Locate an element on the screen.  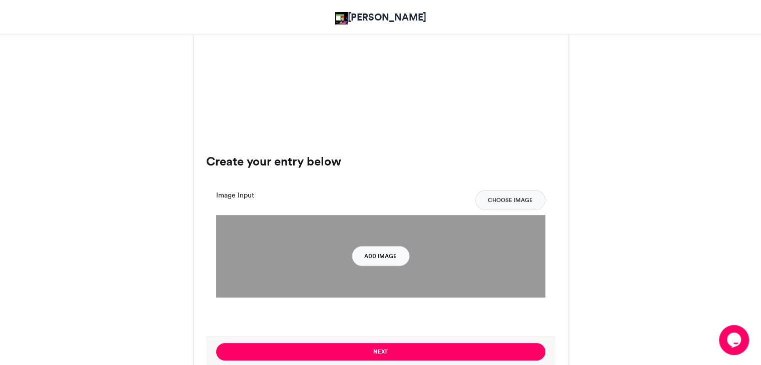
img: Victoria Olaonipekun is located at coordinates (341, 18).